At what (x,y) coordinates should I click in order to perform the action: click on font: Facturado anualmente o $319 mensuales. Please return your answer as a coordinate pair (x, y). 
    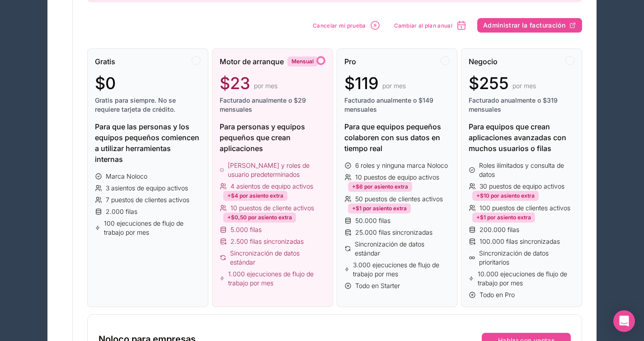
    Looking at the image, I should click on (513, 105).